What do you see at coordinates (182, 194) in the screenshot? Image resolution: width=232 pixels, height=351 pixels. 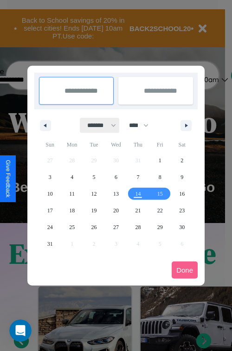 I see `span: 16` at bounding box center [182, 194].